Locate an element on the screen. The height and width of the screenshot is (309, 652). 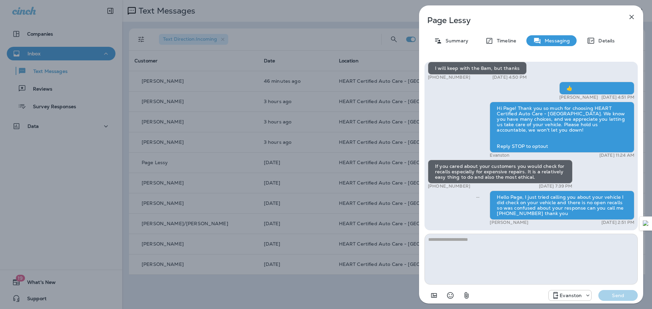
p: Messaging is located at coordinates (556, 41).